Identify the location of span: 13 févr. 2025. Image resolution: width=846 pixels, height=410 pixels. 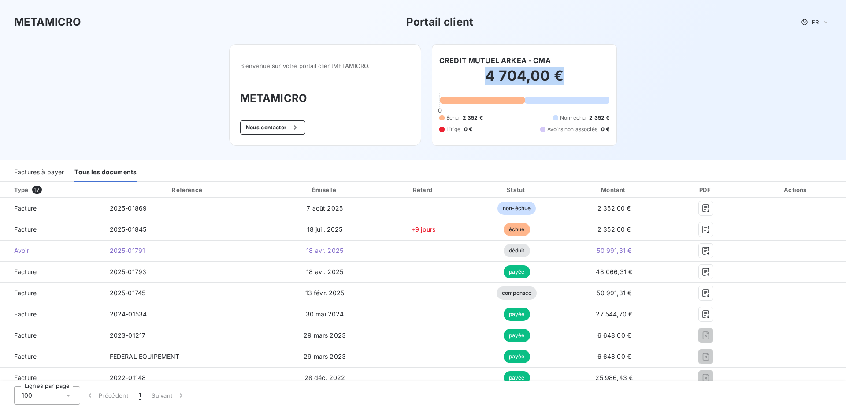
(325, 292).